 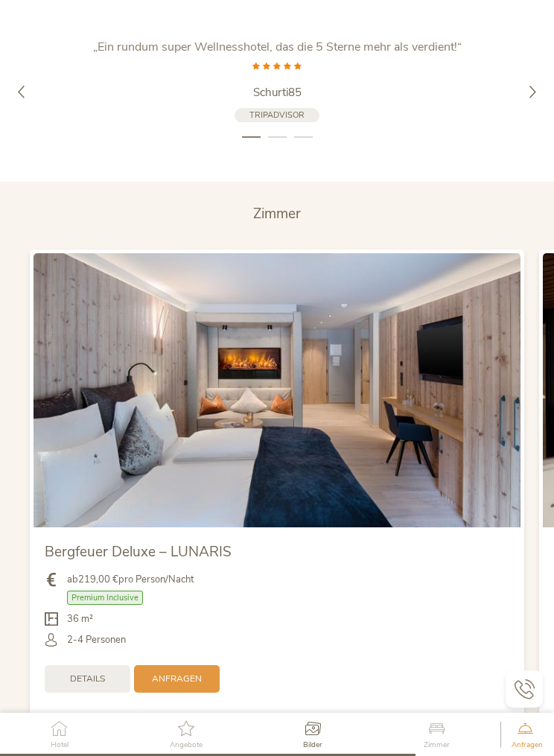 What do you see at coordinates (277, 391) in the screenshot?
I see `img: Bergfeuer Deluxe – LUNARIS` at bounding box center [277, 391].